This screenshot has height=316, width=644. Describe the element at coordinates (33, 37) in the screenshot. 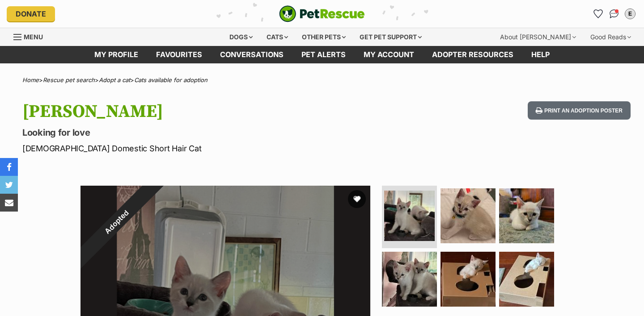

I see `span: Menu` at that location.